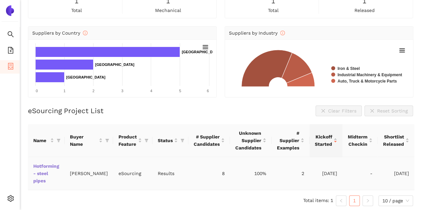 This screenshot has height=210, width=421. What do you see at coordinates (354, 201) in the screenshot?
I see `li: 1` at bounding box center [354, 201].